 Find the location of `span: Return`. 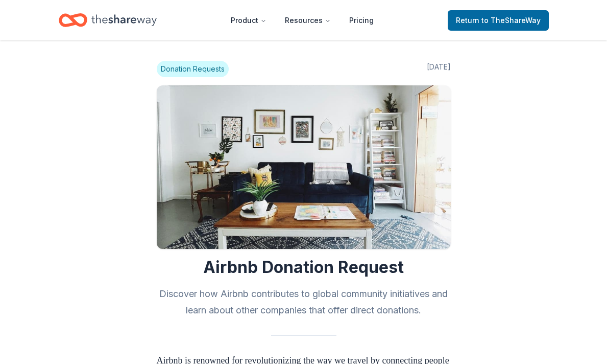

span: Return is located at coordinates (499, 21).